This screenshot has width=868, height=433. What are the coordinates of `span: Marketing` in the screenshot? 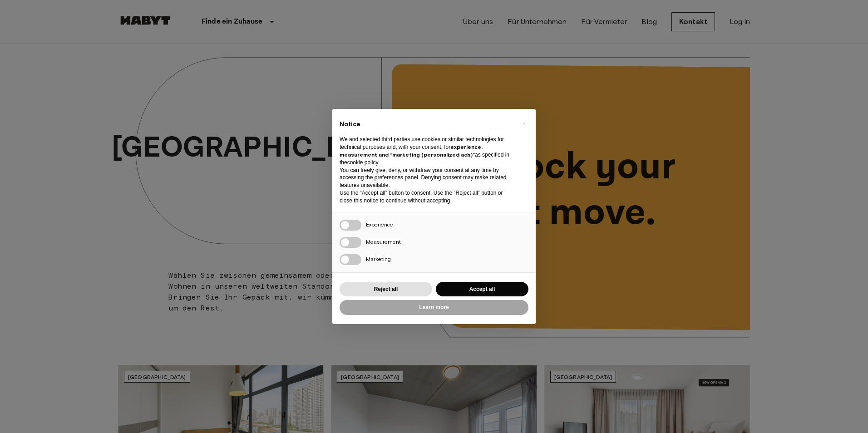 It's located at (378, 259).